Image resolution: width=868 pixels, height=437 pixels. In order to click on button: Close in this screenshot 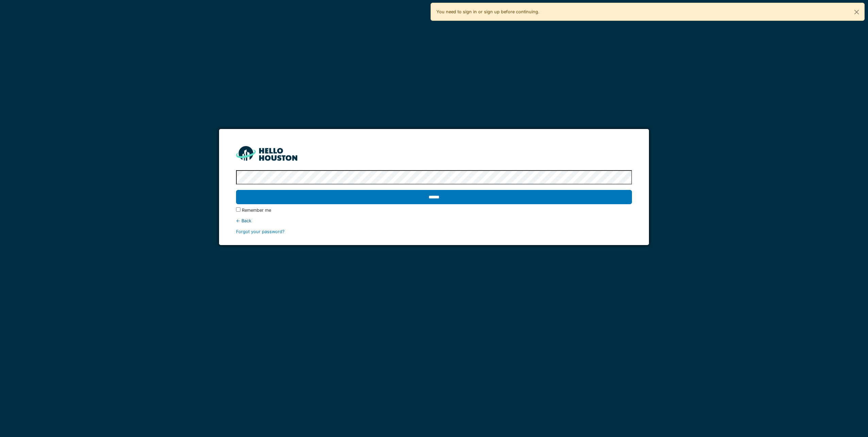, I will do `click(856, 12)`.